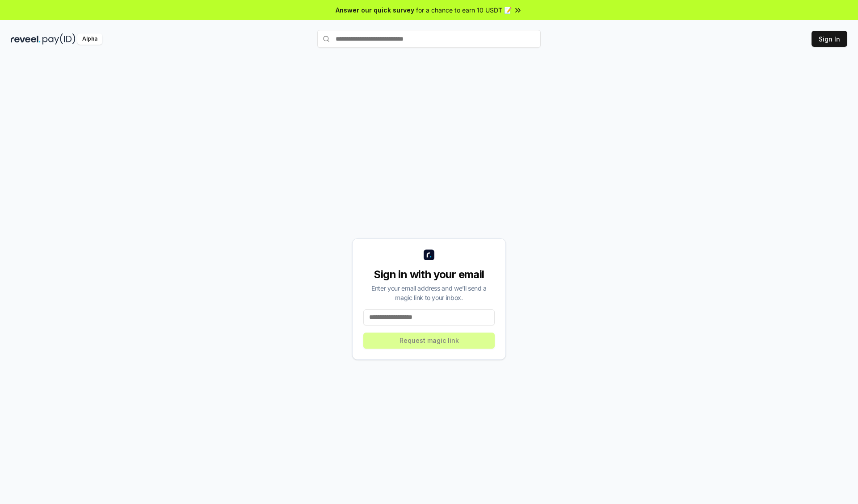 This screenshot has height=504, width=858. What do you see at coordinates (829, 39) in the screenshot?
I see `button: Sign In` at bounding box center [829, 39].